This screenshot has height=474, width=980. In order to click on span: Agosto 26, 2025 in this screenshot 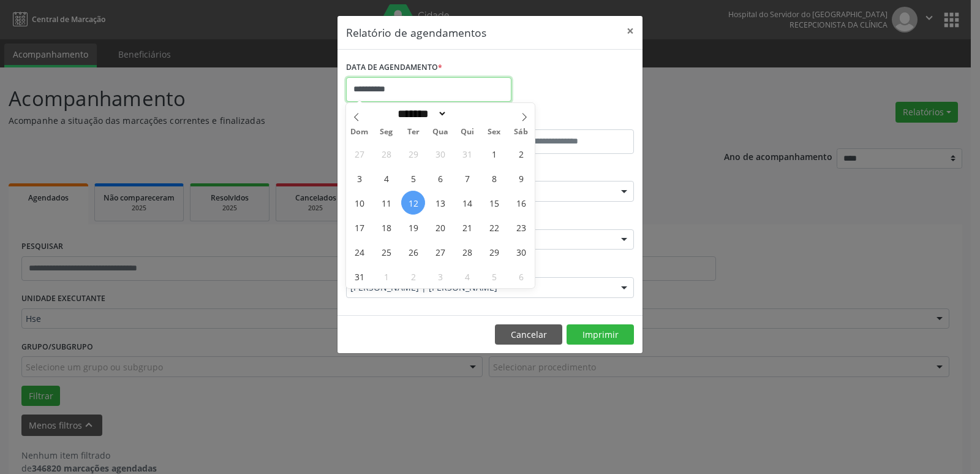, I will do `click(413, 252)`.